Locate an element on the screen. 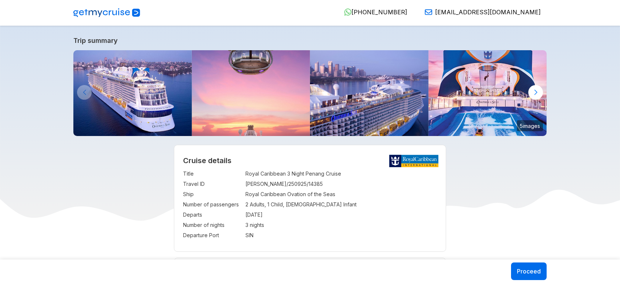  img: ovation-of-the-seas-flowrider-sunset.jpg is located at coordinates (488, 93).